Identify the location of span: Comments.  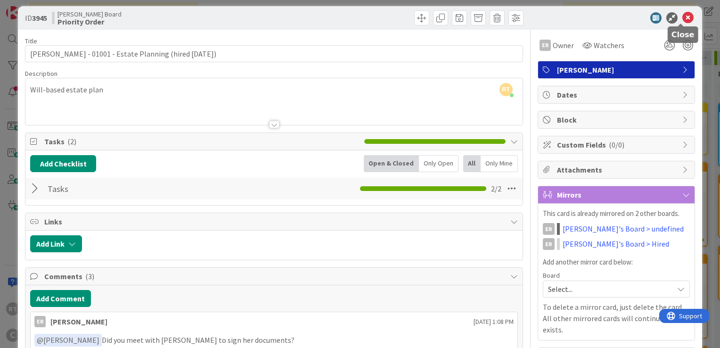
(275, 276).